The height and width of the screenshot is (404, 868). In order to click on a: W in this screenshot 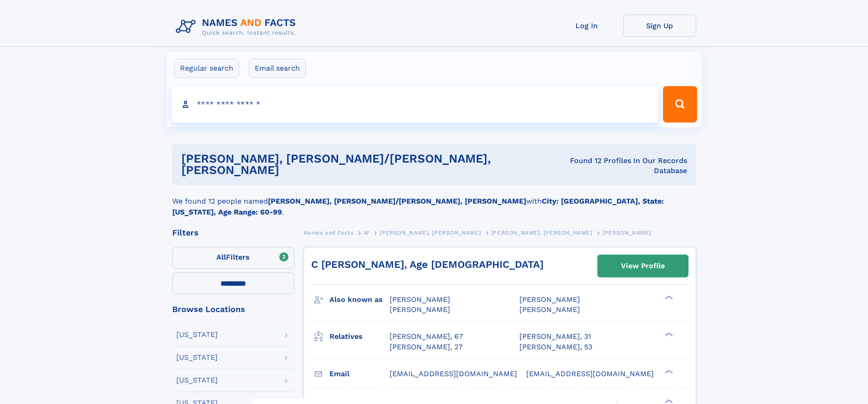, I will do `click(366, 232)`.